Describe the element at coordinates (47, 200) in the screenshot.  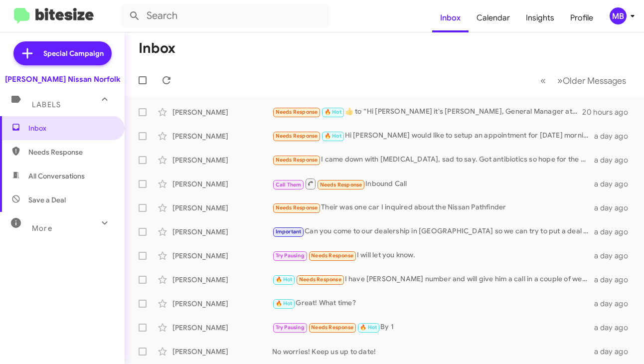
I see `span: Save a Deal` at that location.